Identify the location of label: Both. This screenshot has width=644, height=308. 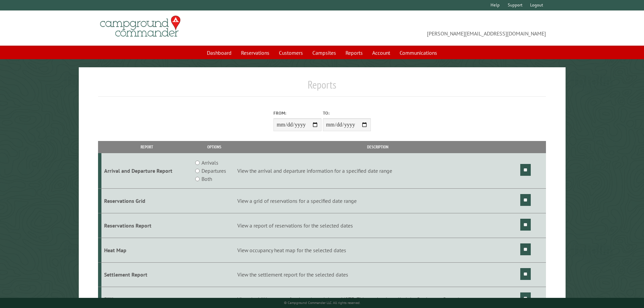
(207, 179).